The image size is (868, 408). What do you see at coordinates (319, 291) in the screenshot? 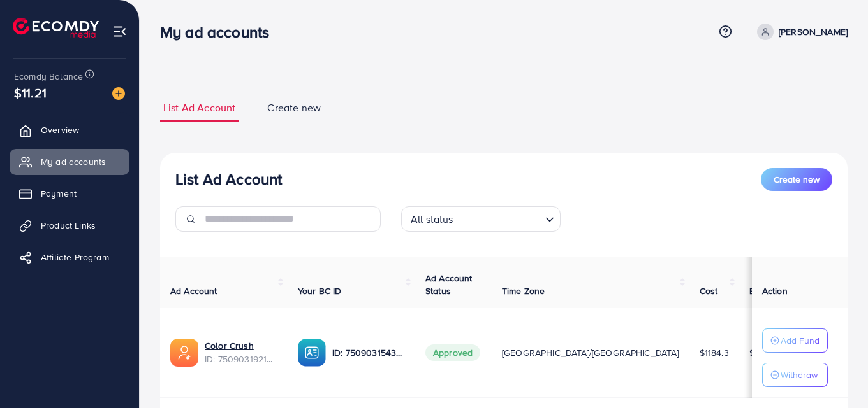
I see `span: Your BC ID` at bounding box center [319, 291].